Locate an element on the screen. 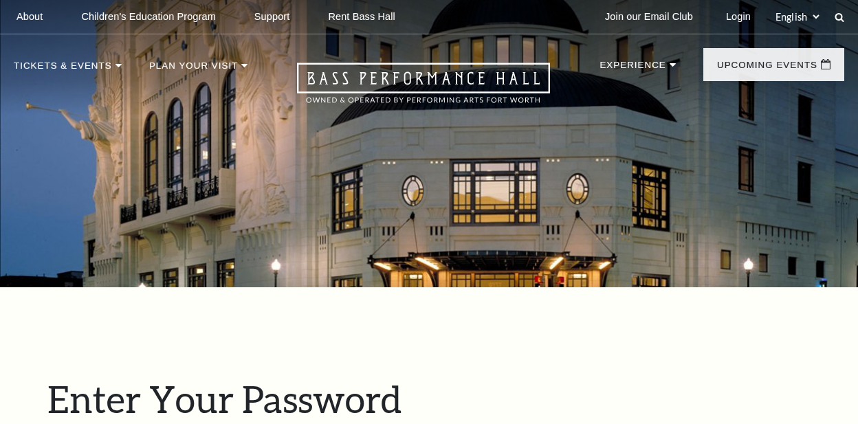 The image size is (858, 424). p: Children's Education Program is located at coordinates (148, 16).